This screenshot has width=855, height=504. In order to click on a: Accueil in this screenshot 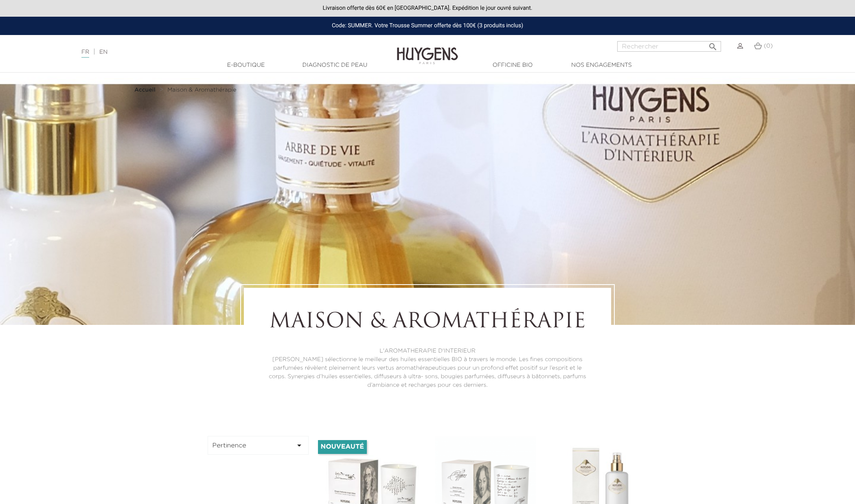, I will do `click(146, 90)`.